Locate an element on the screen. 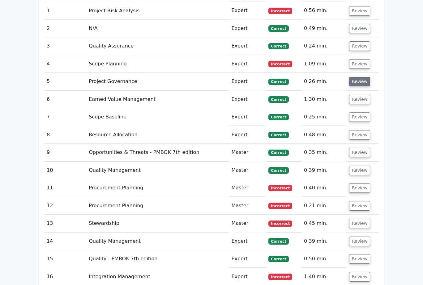  td: Quality - PMBOK 7th edition is located at coordinates (157, 259).